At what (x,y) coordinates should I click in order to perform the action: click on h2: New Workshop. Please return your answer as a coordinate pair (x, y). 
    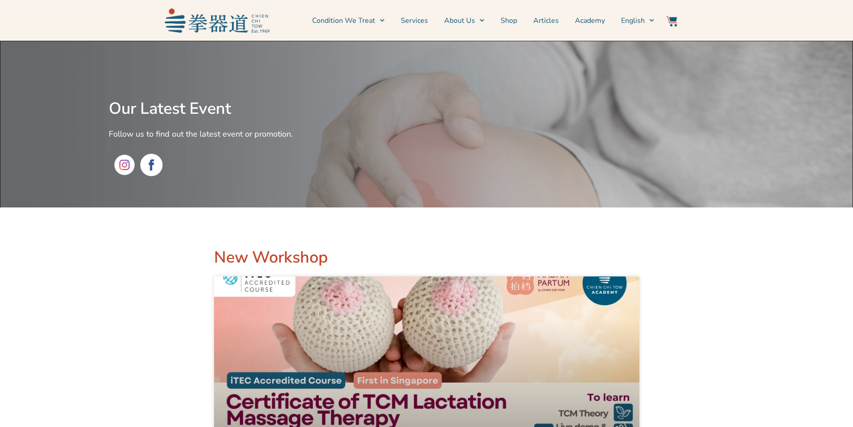
    Looking at the image, I should click on (427, 258).